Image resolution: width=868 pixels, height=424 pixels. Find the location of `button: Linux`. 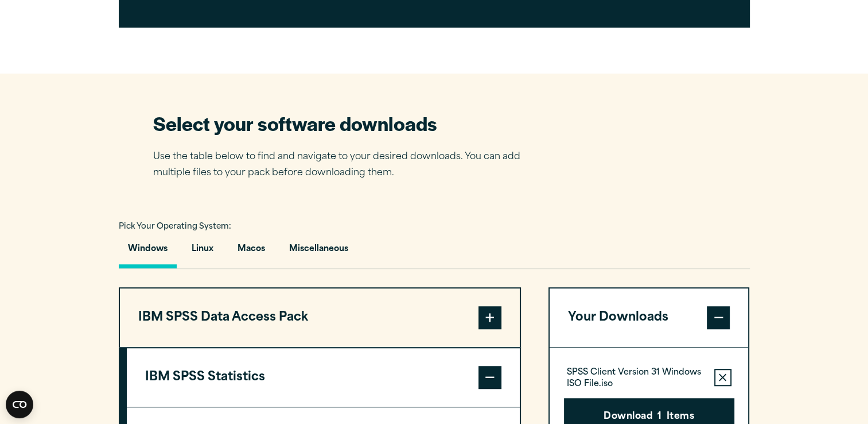

button: Linux is located at coordinates (203, 251).